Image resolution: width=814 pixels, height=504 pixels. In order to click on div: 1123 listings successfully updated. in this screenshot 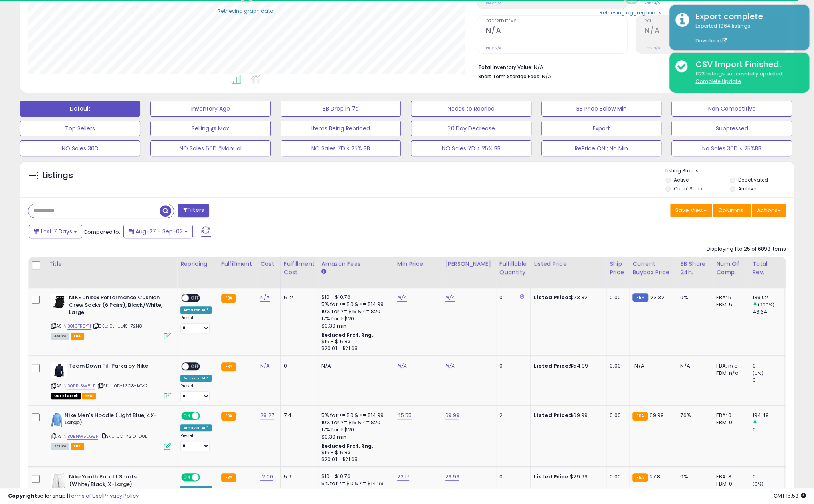, I will do `click(746, 78)`.